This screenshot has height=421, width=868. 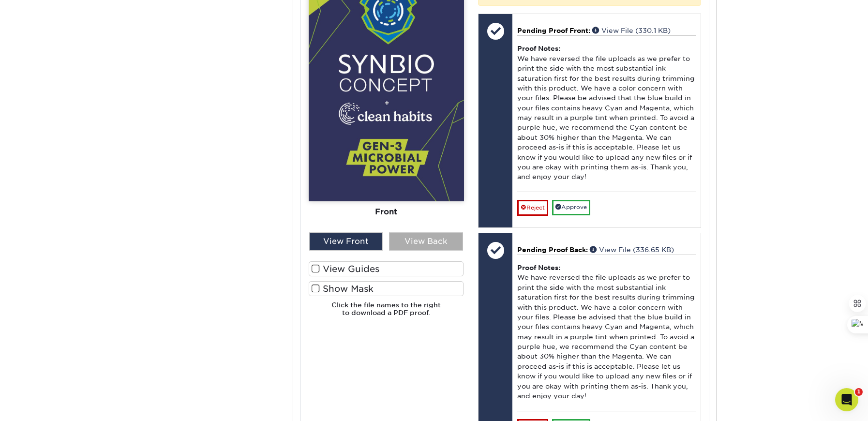 What do you see at coordinates (554, 31) in the screenshot?
I see `span: Pending Proof Front:` at bounding box center [554, 31].